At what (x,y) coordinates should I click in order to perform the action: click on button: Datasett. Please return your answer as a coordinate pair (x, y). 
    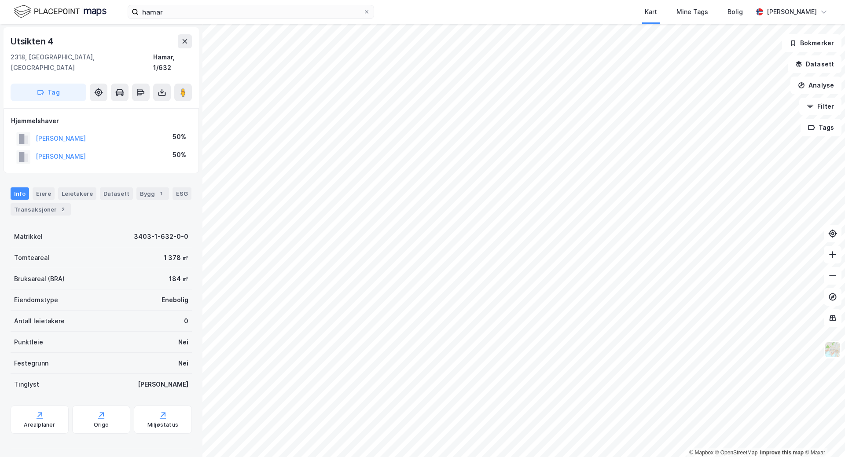
    Looking at the image, I should click on (815, 64).